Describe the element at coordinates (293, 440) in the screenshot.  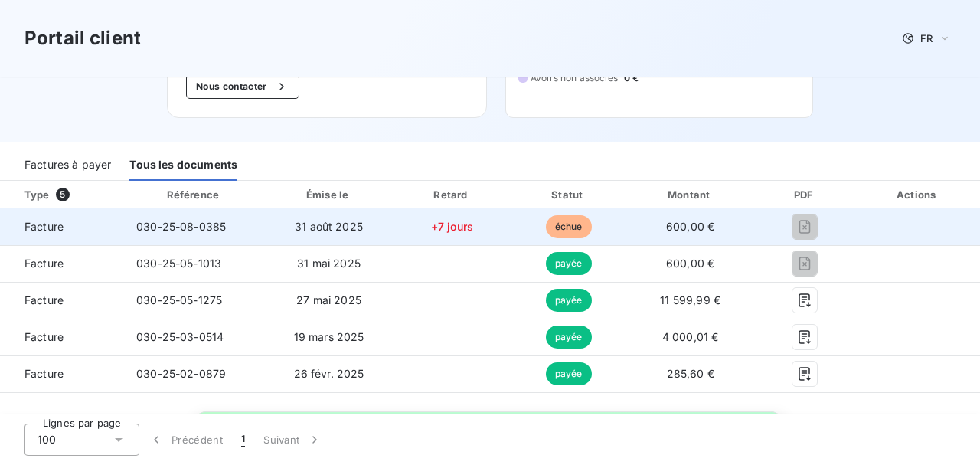
I see `button: Suivant` at that location.